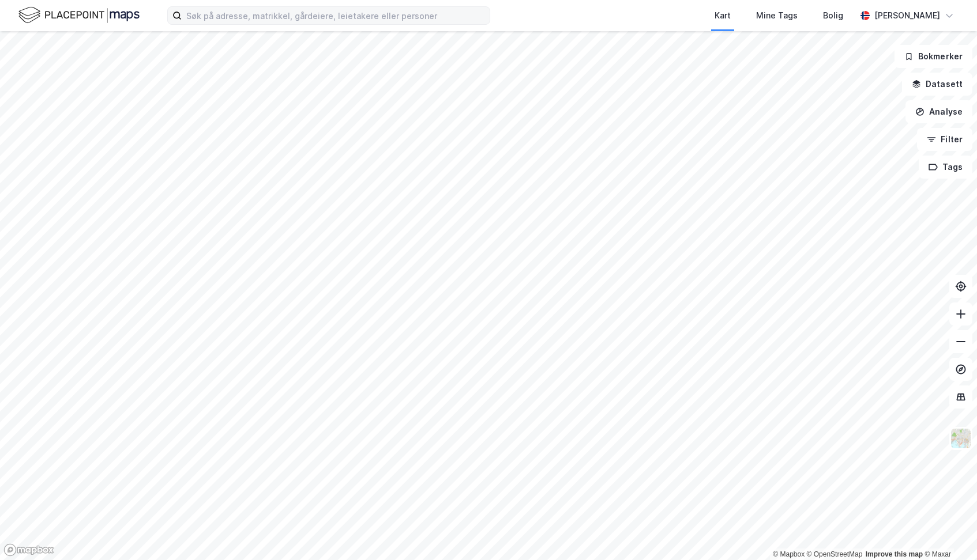 The image size is (977, 560). I want to click on div: Kontrollprogram for chat, so click(948, 532).